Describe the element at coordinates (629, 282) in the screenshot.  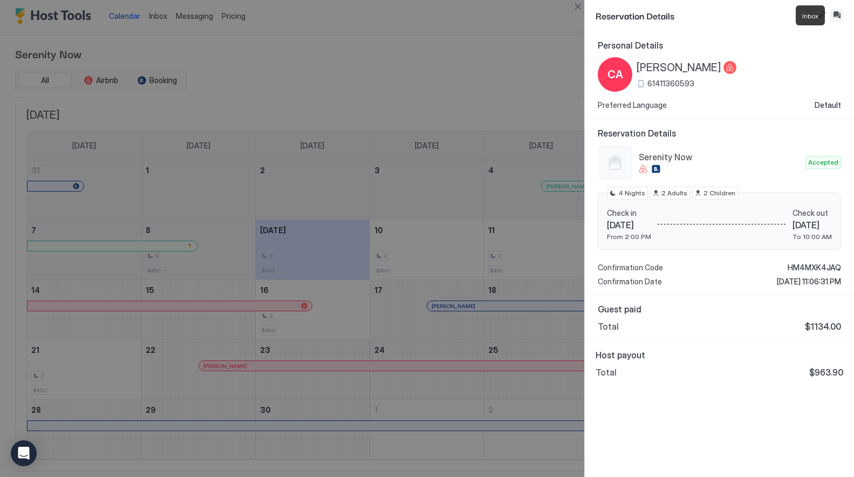
I see `span: Confirmation Date` at that location.